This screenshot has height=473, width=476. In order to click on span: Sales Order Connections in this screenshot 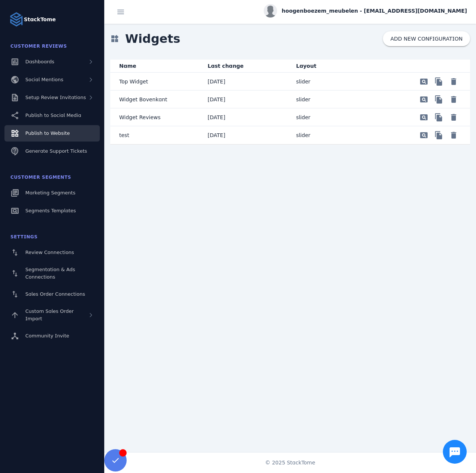, I will do `click(55, 294)`.